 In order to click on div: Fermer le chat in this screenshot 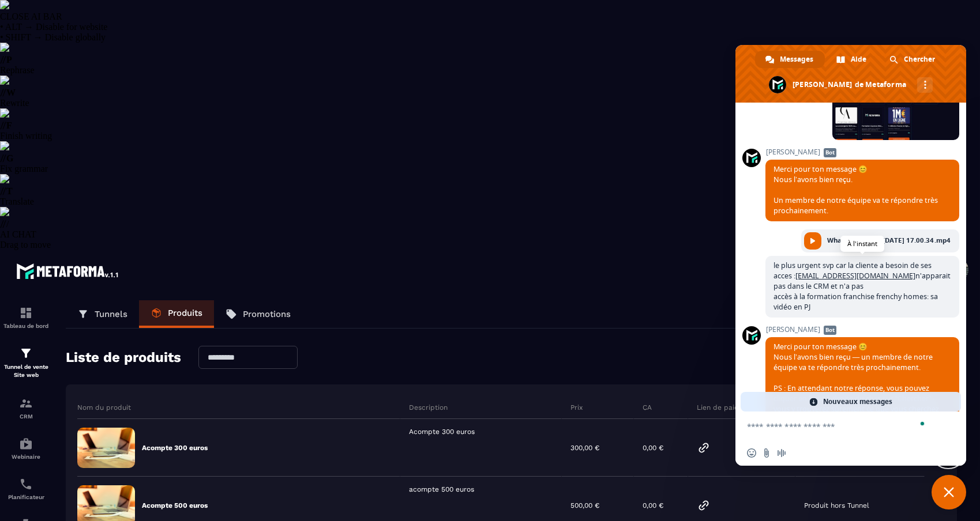, I will do `click(949, 492)`.